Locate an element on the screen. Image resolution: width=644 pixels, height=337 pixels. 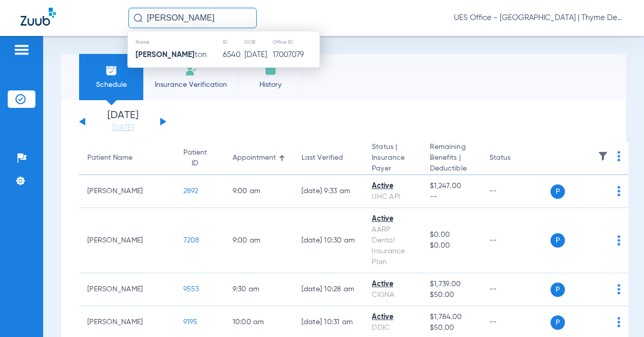
div: AARP Dental Insurance Plan is located at coordinates (392, 246).